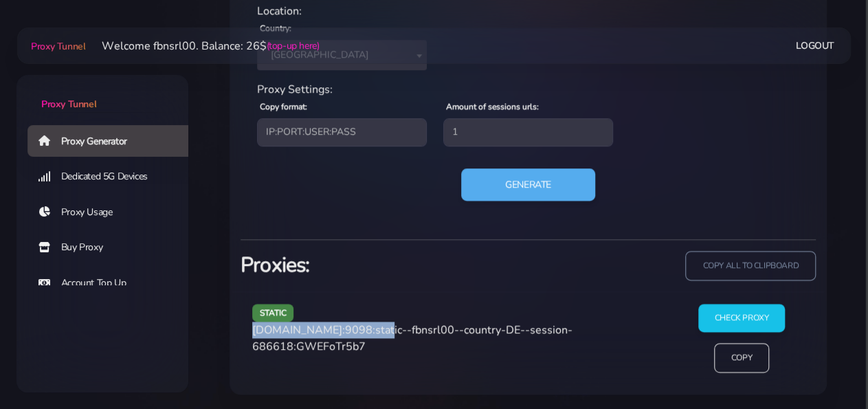 Image resolution: width=868 pixels, height=409 pixels. What do you see at coordinates (492, 107) in the screenshot?
I see `label: Amount of sessions urls:` at bounding box center [492, 107].